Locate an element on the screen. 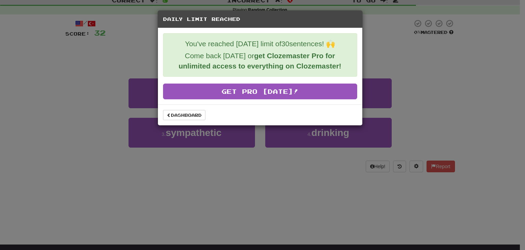 The width and height of the screenshot is (525, 250). h5: Daily Limit Reached is located at coordinates (260, 19).